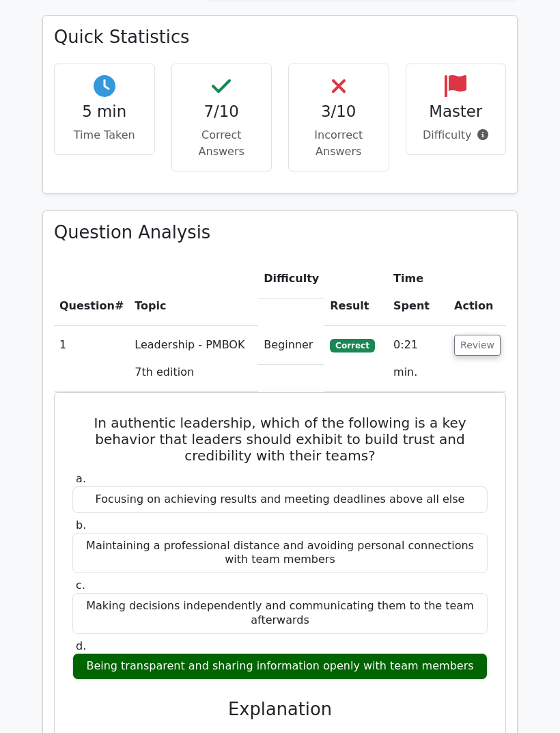  What do you see at coordinates (339, 111) in the screenshot?
I see `h4: 3/10` at bounding box center [339, 111].